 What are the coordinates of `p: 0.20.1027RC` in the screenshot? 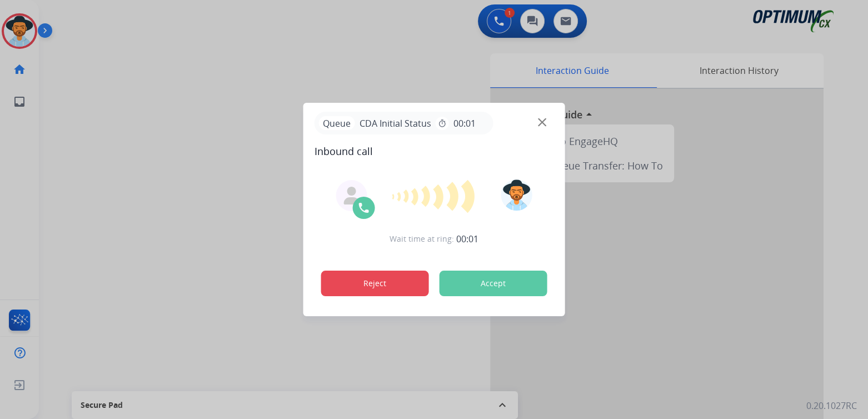 It's located at (832, 405).